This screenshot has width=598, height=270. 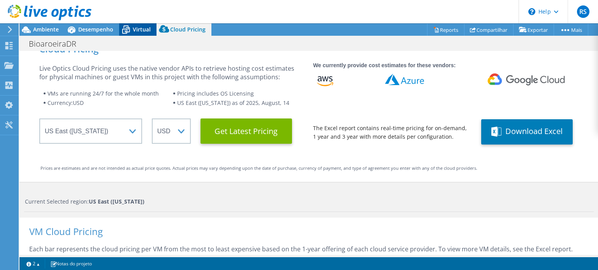 I want to click on a: Mais, so click(x=570, y=30).